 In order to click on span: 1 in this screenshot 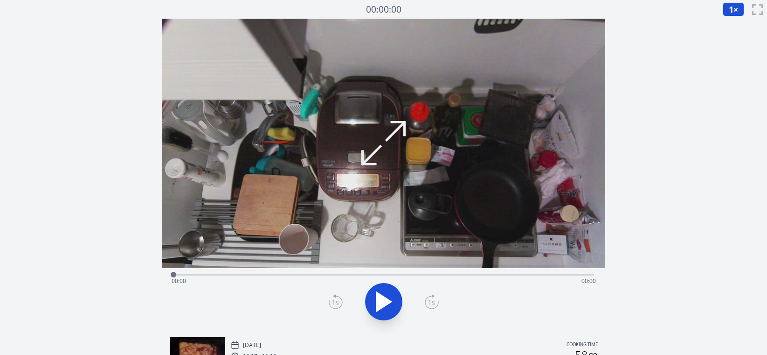, I will do `click(731, 9)`.